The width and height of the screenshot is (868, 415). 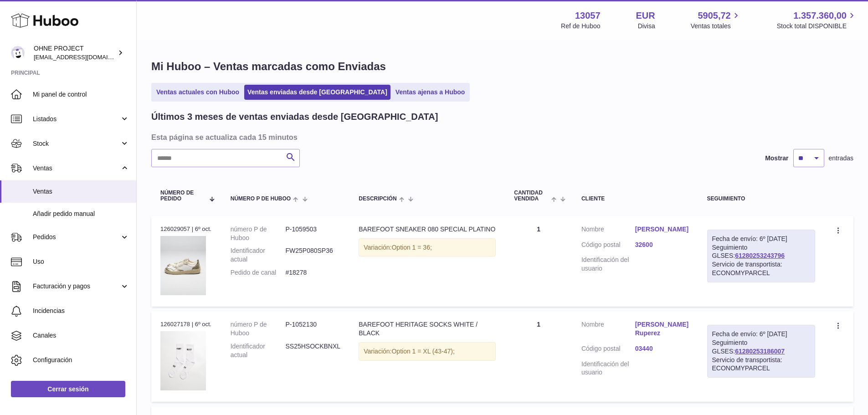 I want to click on span: Número de pedido, so click(x=182, y=196).